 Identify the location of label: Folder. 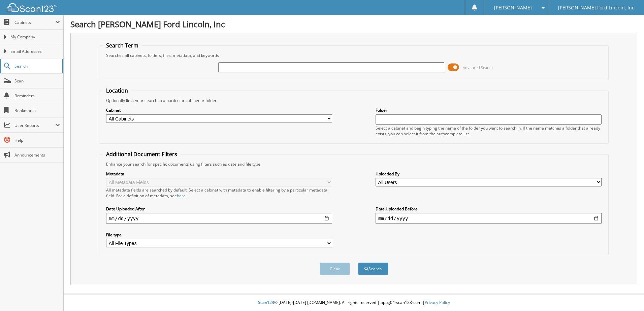
(488, 110).